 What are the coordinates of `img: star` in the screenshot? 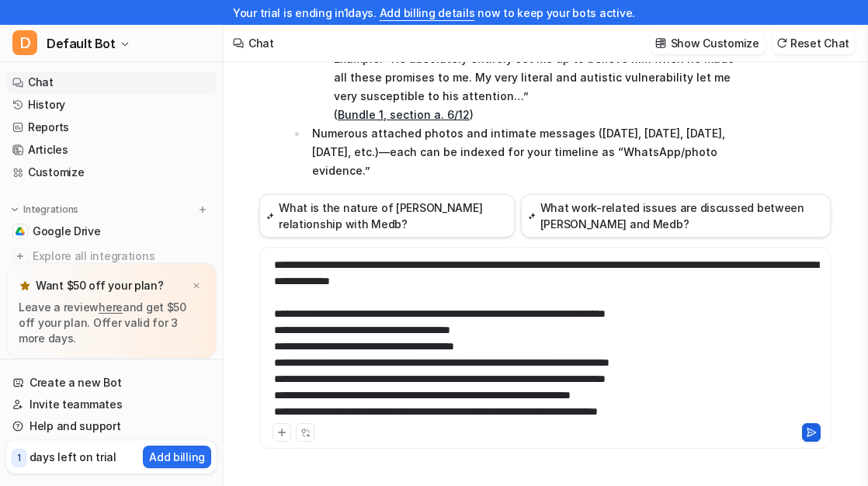 It's located at (25, 286).